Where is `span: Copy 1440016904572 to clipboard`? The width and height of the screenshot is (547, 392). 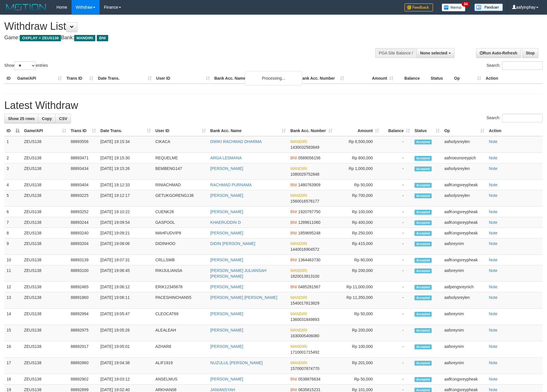 span: Copy 1440016904572 to clipboard is located at coordinates (304, 249).